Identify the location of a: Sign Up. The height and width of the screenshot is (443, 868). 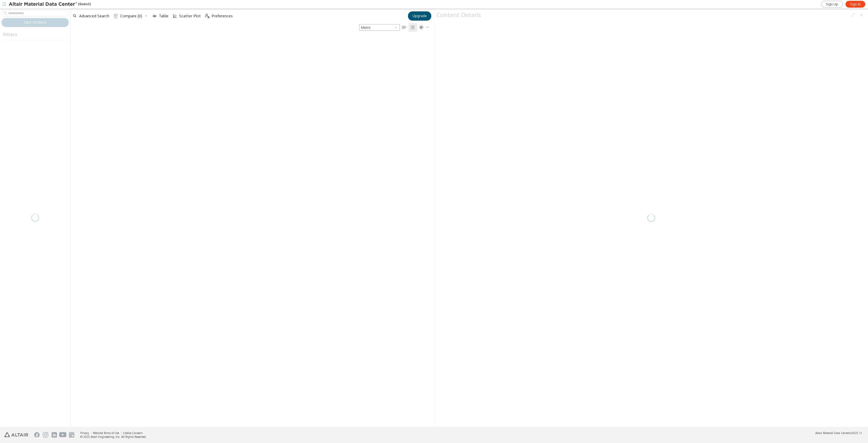
(832, 4).